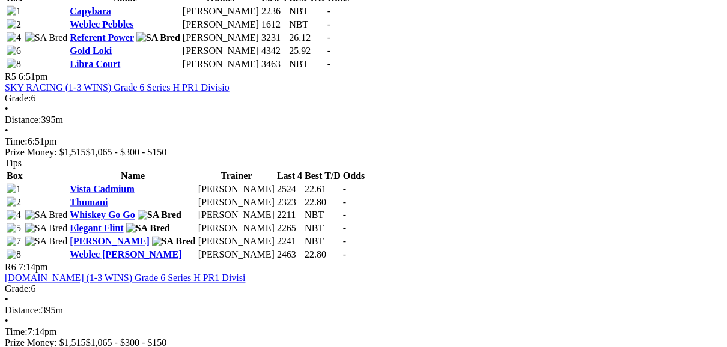 This screenshot has height=347, width=727. What do you see at coordinates (117, 87) in the screenshot?
I see `a: SKY RACING (1-3 WINS) Grade 6 Series H PR1 Divisio` at bounding box center [117, 87].